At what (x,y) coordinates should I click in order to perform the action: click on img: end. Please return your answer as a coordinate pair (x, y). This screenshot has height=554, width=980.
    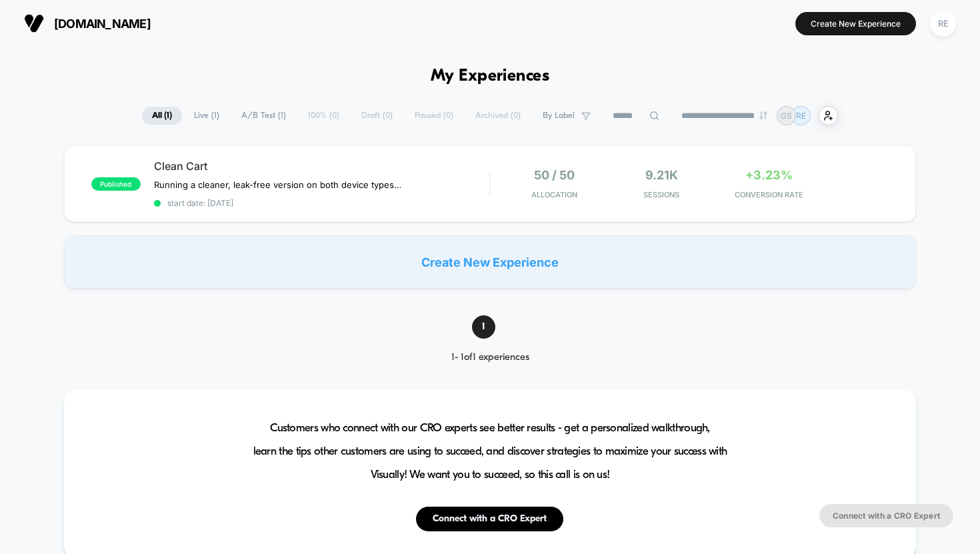
    Looking at the image, I should click on (763, 115).